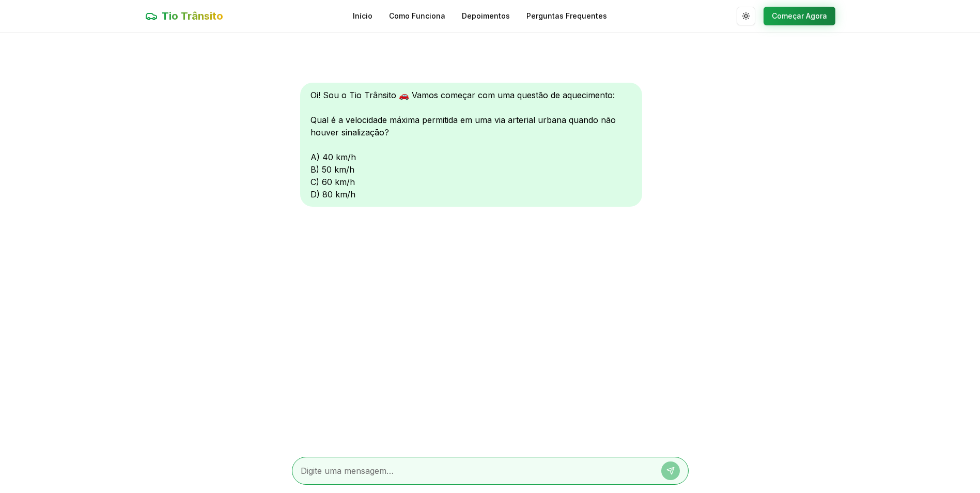 The image size is (980, 493). What do you see at coordinates (486, 16) in the screenshot?
I see `a: Depoimentos` at bounding box center [486, 16].